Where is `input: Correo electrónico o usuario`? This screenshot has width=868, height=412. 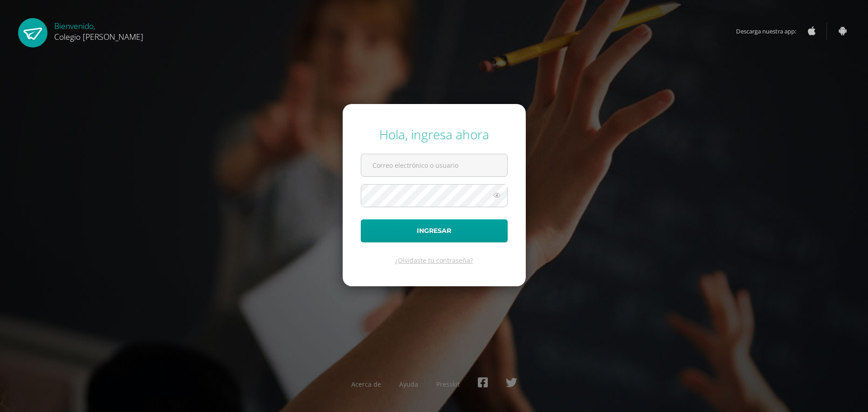
input: Correo electrónico o usuario is located at coordinates (434, 165).